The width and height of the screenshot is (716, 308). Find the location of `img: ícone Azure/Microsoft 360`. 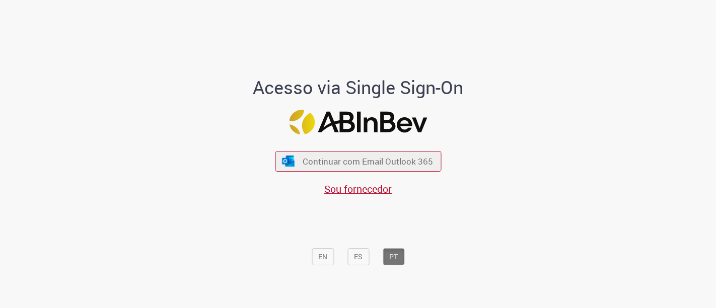

img: ícone Azure/Microsoft 360 is located at coordinates (289, 161).